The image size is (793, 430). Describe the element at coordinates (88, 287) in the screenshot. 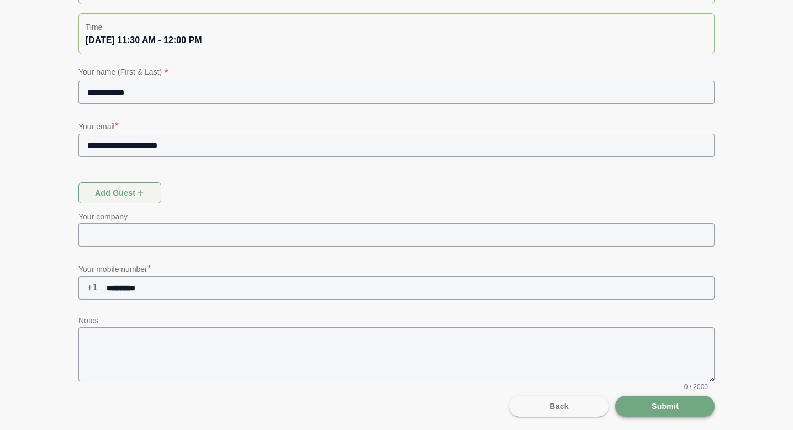

I see `span: +1` at that location.